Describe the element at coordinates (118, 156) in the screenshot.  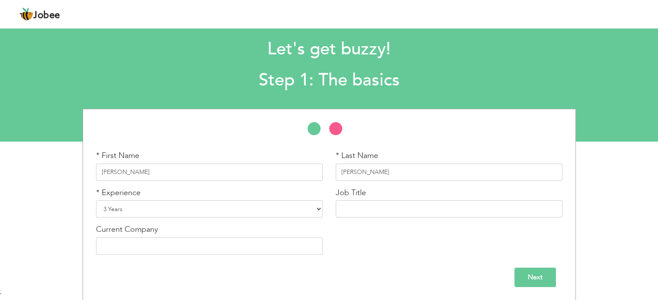
I see `label: * First Name` at that location.